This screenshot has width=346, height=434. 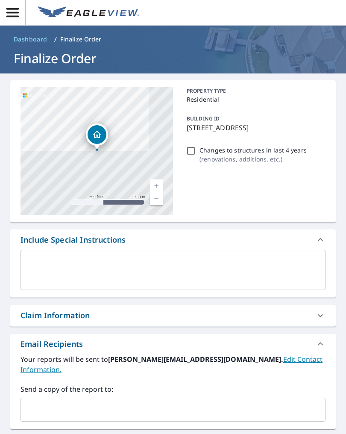 I want to click on p: Residential, so click(x=254, y=99).